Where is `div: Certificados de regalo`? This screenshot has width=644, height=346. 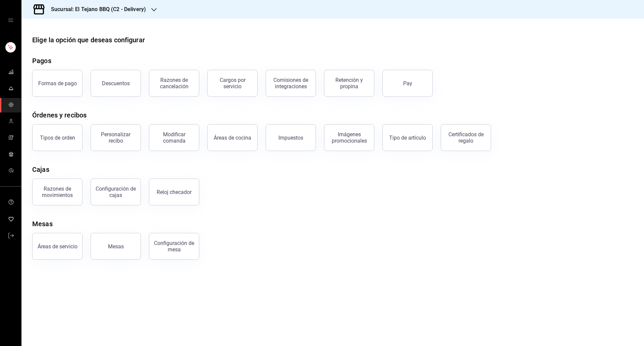
div: Certificados de regalo is located at coordinates (466, 138).